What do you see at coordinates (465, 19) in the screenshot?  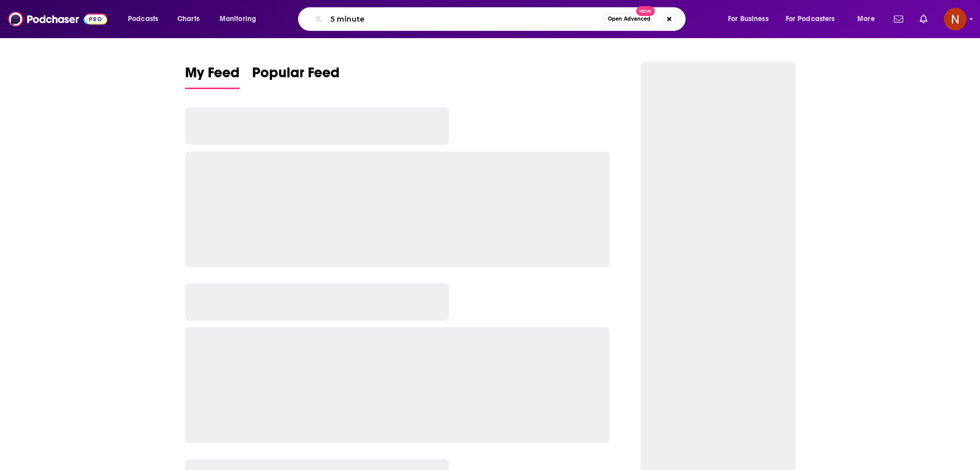 I see `input: Search podcasts, credits, & more...` at bounding box center [465, 19].